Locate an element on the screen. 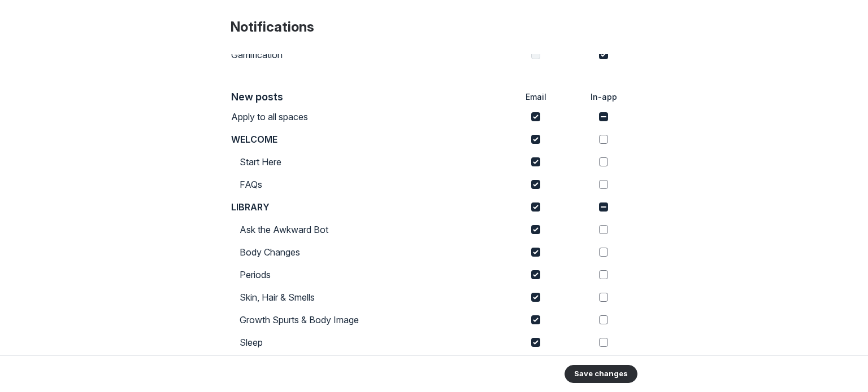 The image size is (868, 392). button: Save changes is located at coordinates (600, 374).